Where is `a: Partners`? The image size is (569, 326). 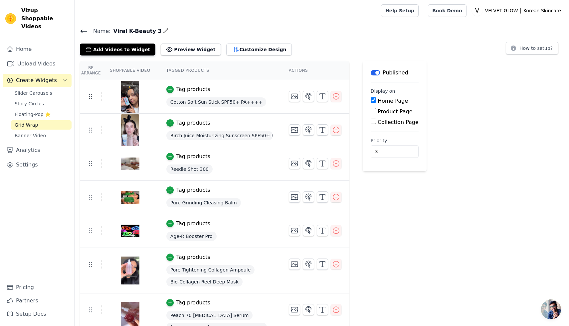 a: Partners is located at coordinates (37, 301).